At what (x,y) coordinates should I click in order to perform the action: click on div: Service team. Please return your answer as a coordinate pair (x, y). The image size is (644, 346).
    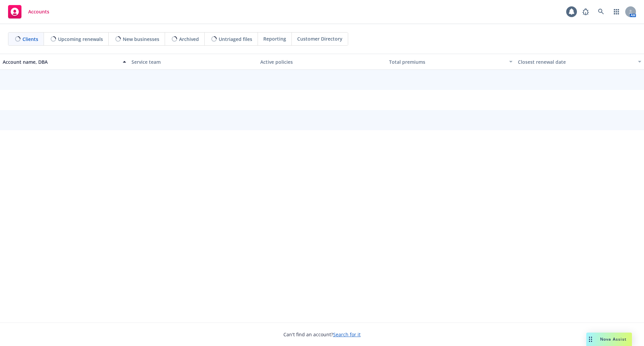
    Looking at the image, I should click on (193, 62).